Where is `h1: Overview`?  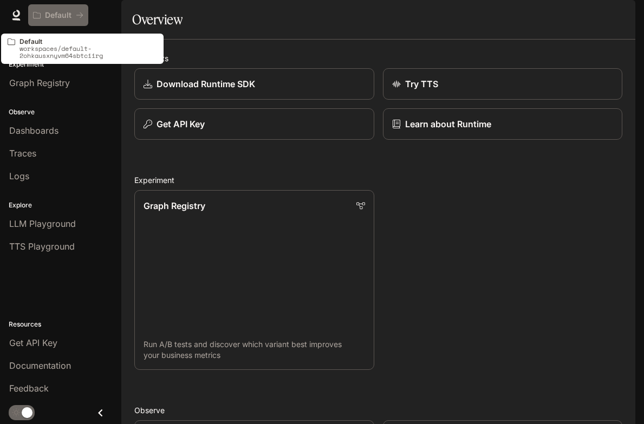
h1: Overview is located at coordinates (157, 19).